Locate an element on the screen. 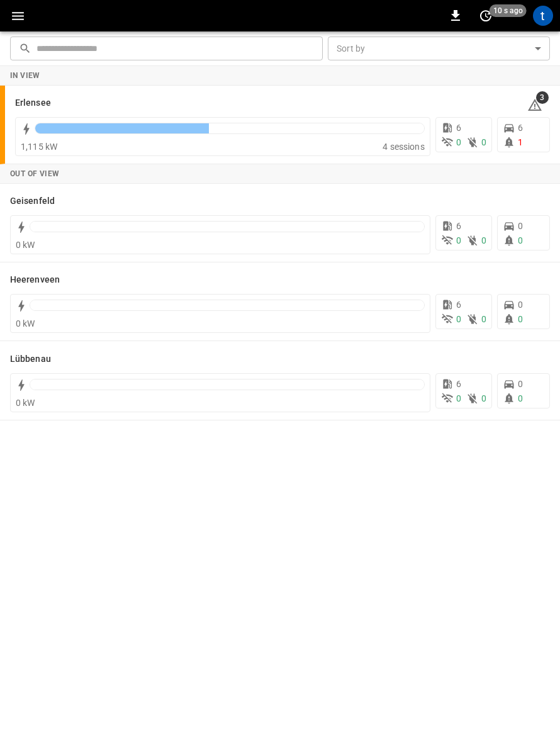 This screenshot has width=560, height=754. div: profile-icon is located at coordinates (543, 16).